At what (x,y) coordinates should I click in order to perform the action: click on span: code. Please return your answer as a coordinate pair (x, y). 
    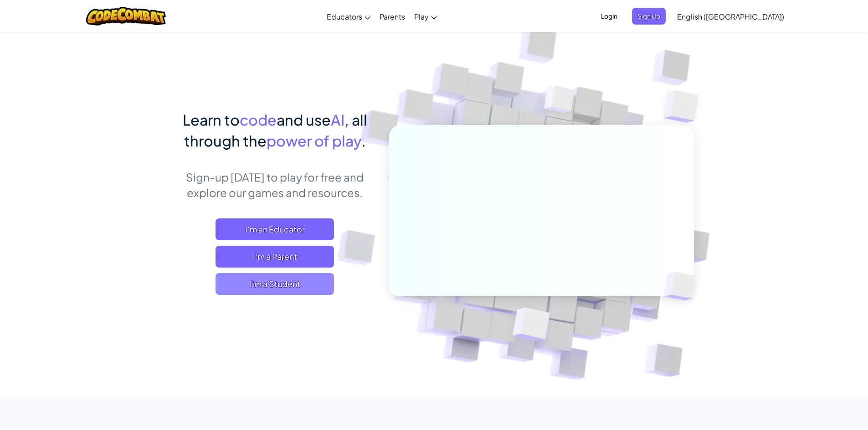
    Looking at the image, I should click on (258, 120).